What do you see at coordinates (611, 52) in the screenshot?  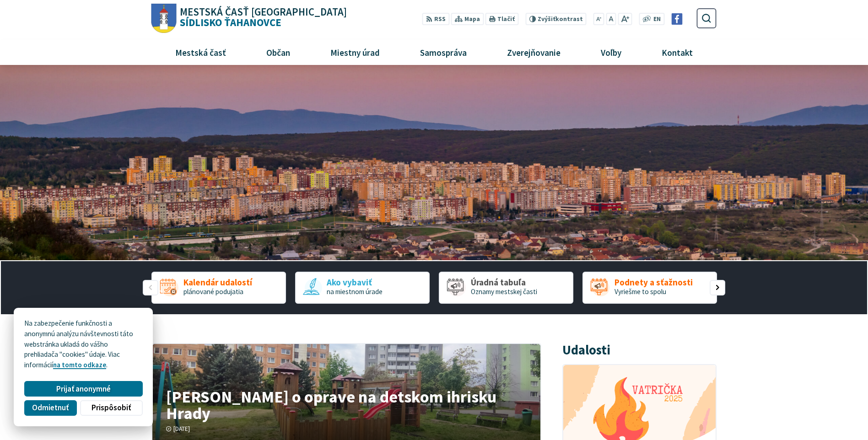 I see `span: Voľby` at bounding box center [611, 52].